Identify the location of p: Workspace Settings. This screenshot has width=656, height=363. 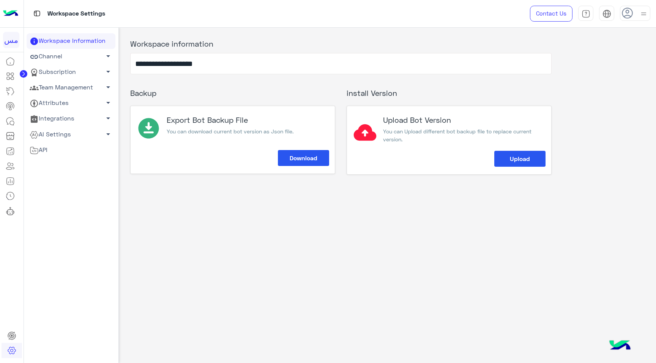
(76, 14).